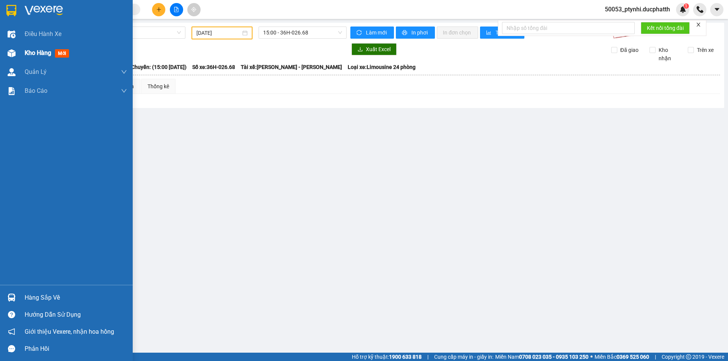 The width and height of the screenshot is (728, 361). Describe the element at coordinates (378, 49) in the screenshot. I see `span: Xuất Excel` at that location.